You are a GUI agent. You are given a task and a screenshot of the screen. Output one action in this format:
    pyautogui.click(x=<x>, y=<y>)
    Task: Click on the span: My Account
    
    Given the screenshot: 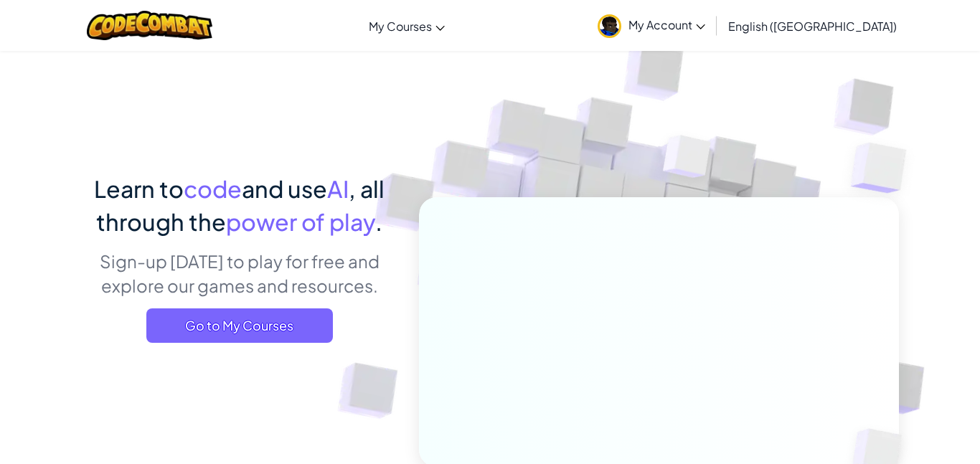 What is the action you would take?
    pyautogui.click(x=666, y=25)
    